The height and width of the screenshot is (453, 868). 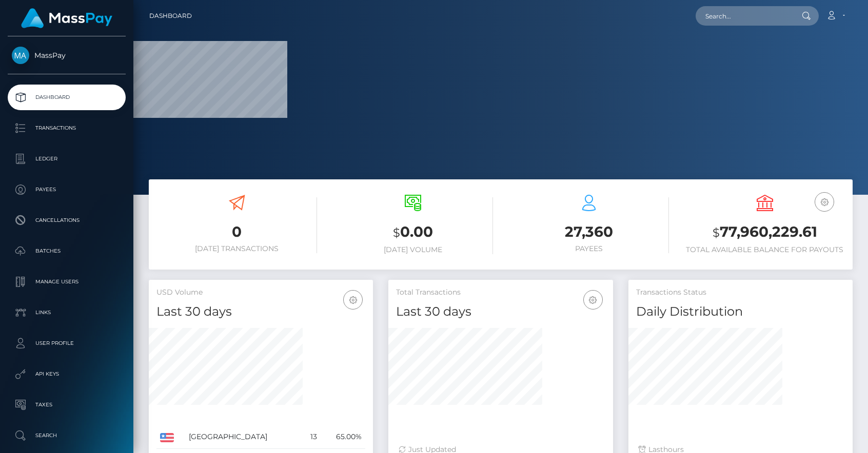 I want to click on a: Manage Users, so click(x=67, y=282).